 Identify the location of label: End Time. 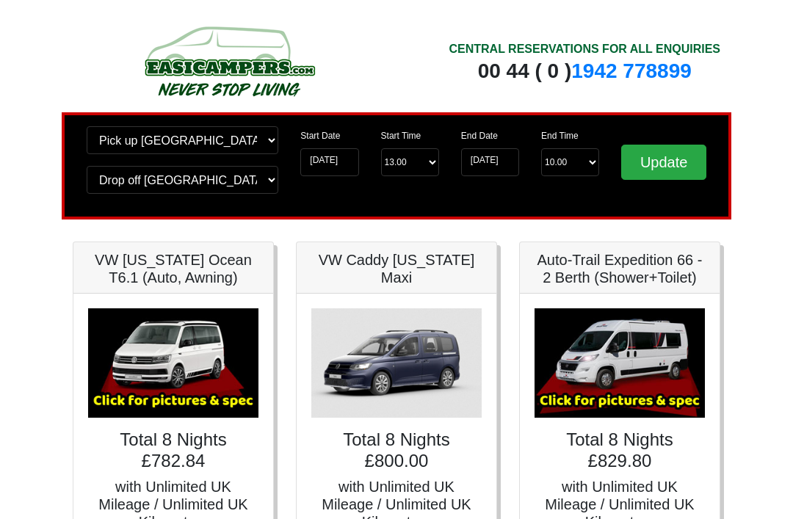
(559, 136).